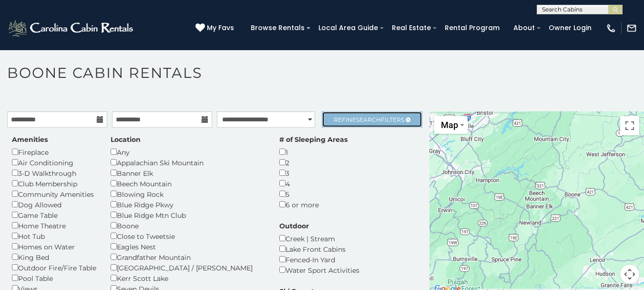 This screenshot has height=290, width=644. I want to click on img: phone-regular-white.png, so click(611, 28).